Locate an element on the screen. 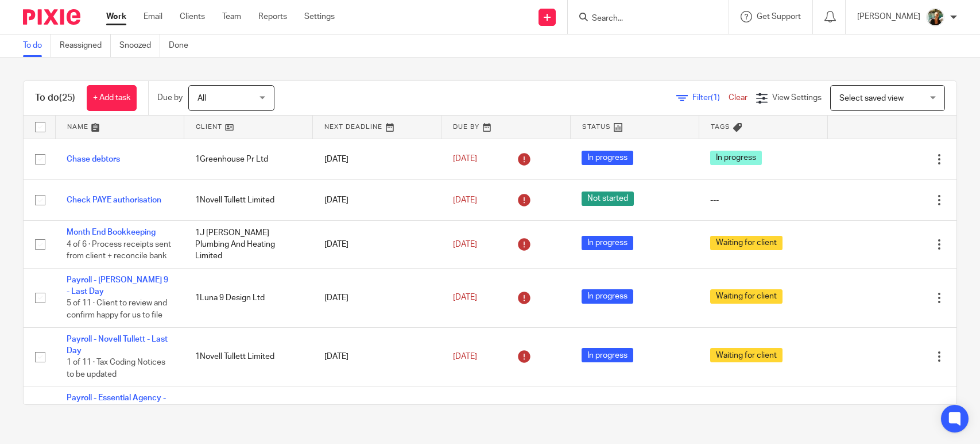  a: Payroll - Novell Tullett - Last Day is located at coordinates (117, 345).